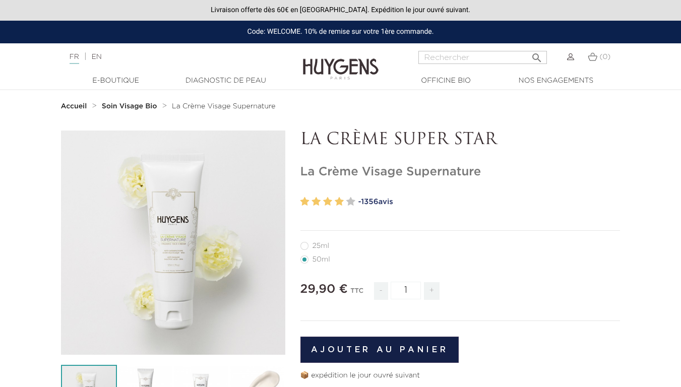  What do you see at coordinates (370, 202) in the screenshot?
I see `span: 1356` at bounding box center [370, 202].